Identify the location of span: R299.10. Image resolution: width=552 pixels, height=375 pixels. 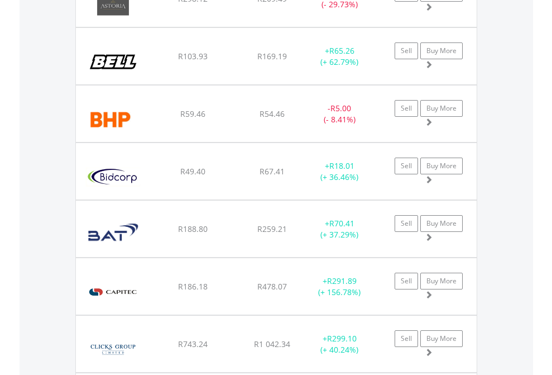
(342, 338).